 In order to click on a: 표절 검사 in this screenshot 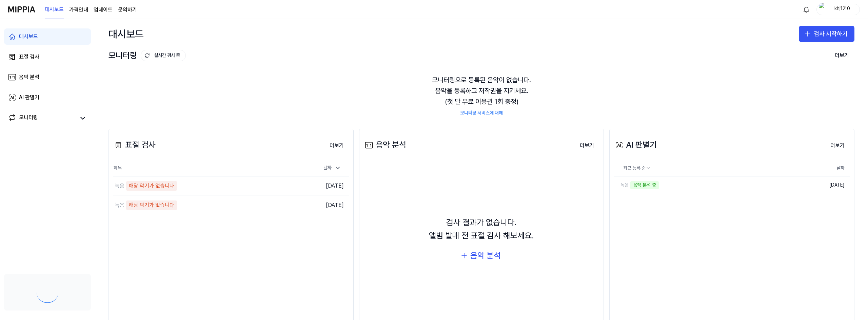, I will do `click(47, 57)`.